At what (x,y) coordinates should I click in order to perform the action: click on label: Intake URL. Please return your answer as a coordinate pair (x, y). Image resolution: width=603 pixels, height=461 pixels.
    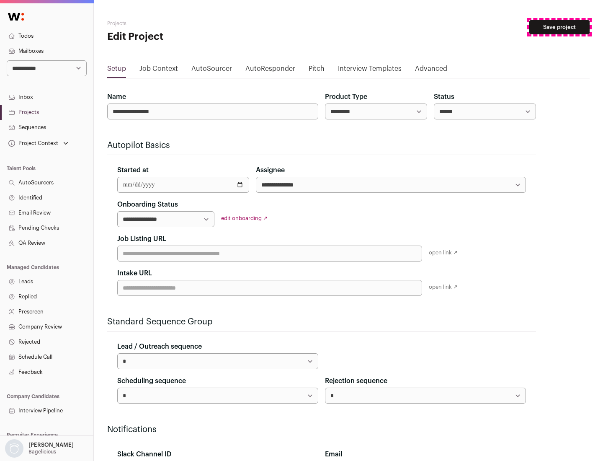
    Looking at the image, I should click on (134, 273).